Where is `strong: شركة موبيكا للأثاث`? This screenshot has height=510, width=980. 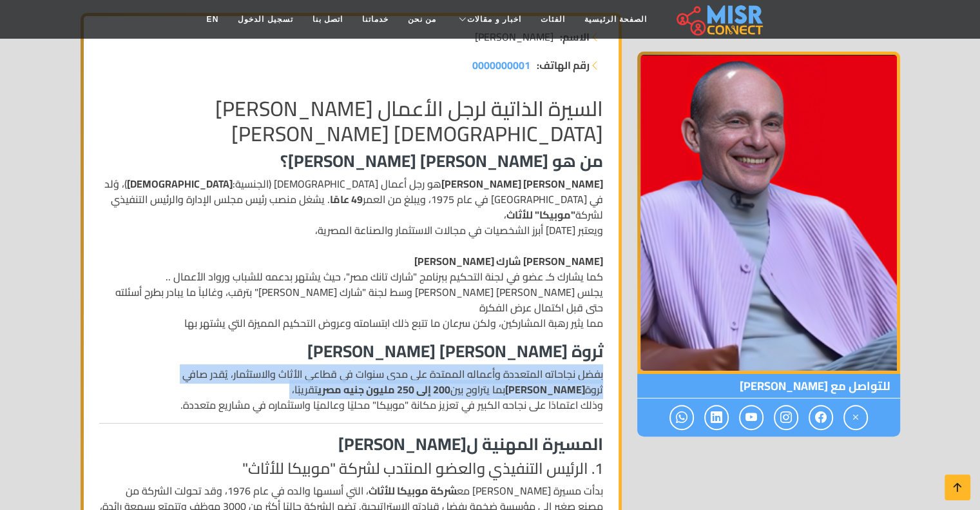
strong: شركة موبيكا للأثاث is located at coordinates (412, 491).